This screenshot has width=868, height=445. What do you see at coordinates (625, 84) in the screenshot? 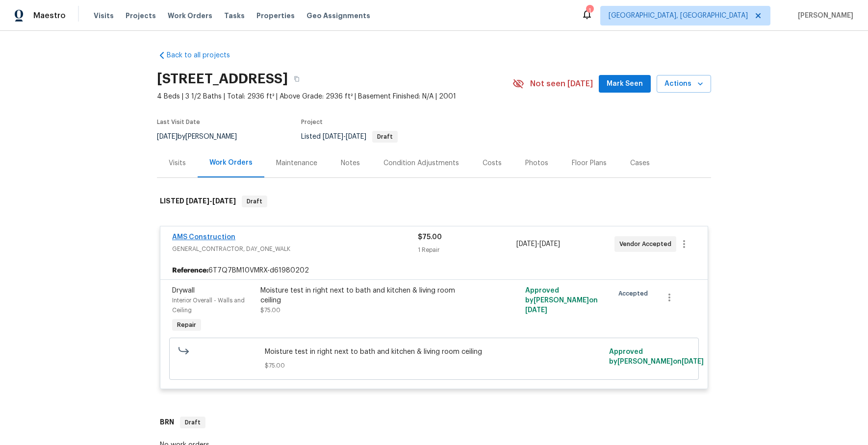
I see `button: Mark Seen` at bounding box center [625, 84].